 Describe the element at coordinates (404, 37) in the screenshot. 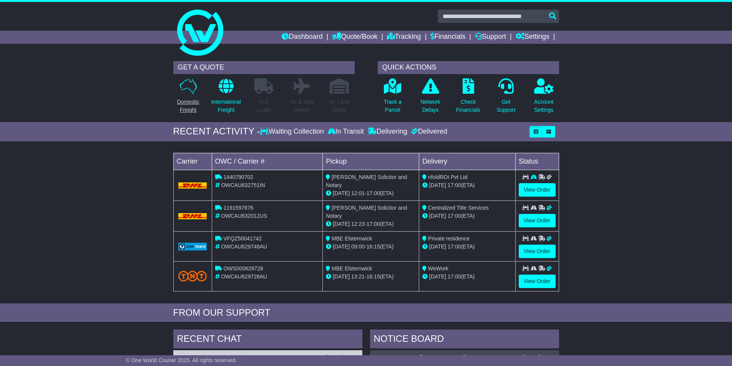

I see `a: Tracking` at that location.